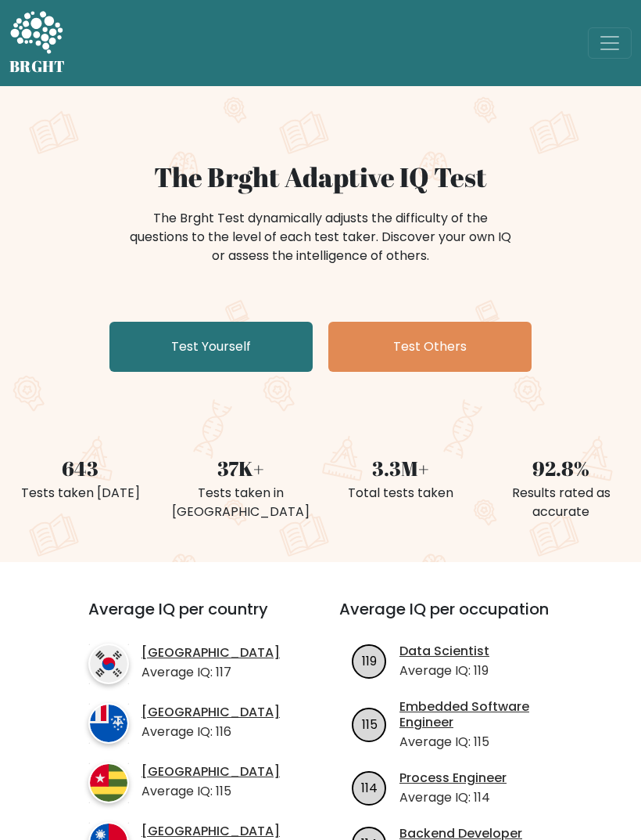  Describe the element at coordinates (370, 724) in the screenshot. I see `text: 115` at that location.